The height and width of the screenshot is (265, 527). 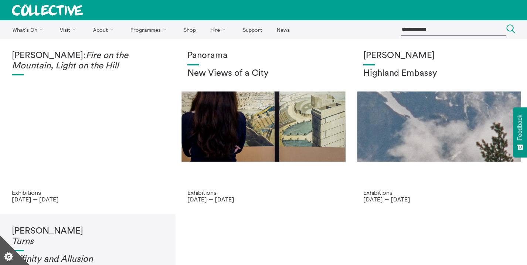 I want to click on a: Programmes, so click(x=150, y=30).